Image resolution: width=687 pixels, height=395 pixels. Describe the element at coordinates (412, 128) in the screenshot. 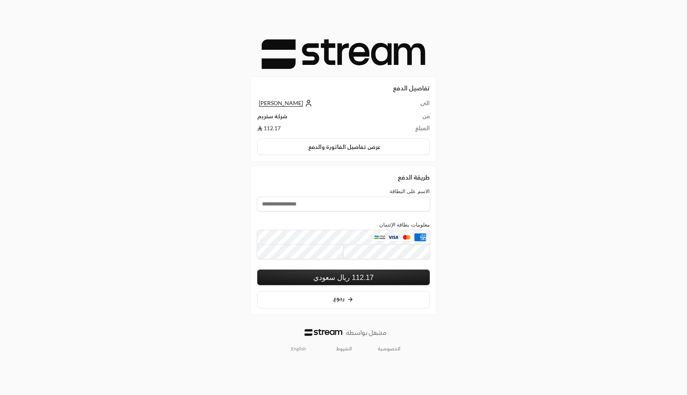

I see `td: المبلغ` at that location.